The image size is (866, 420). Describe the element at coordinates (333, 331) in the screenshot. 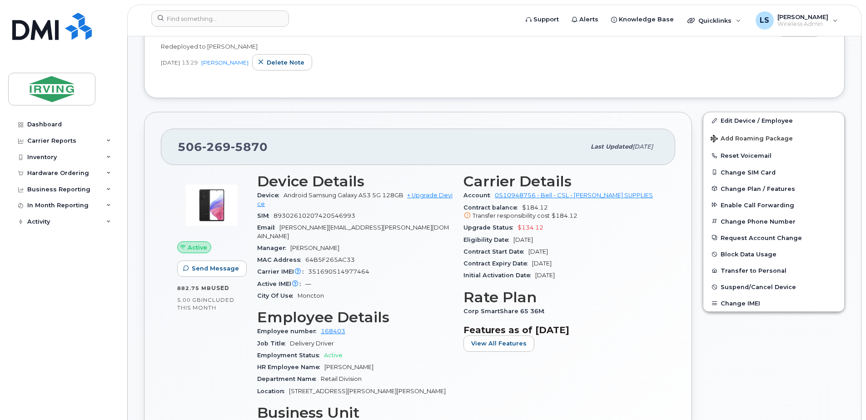

I see `a: 168403` at that location.